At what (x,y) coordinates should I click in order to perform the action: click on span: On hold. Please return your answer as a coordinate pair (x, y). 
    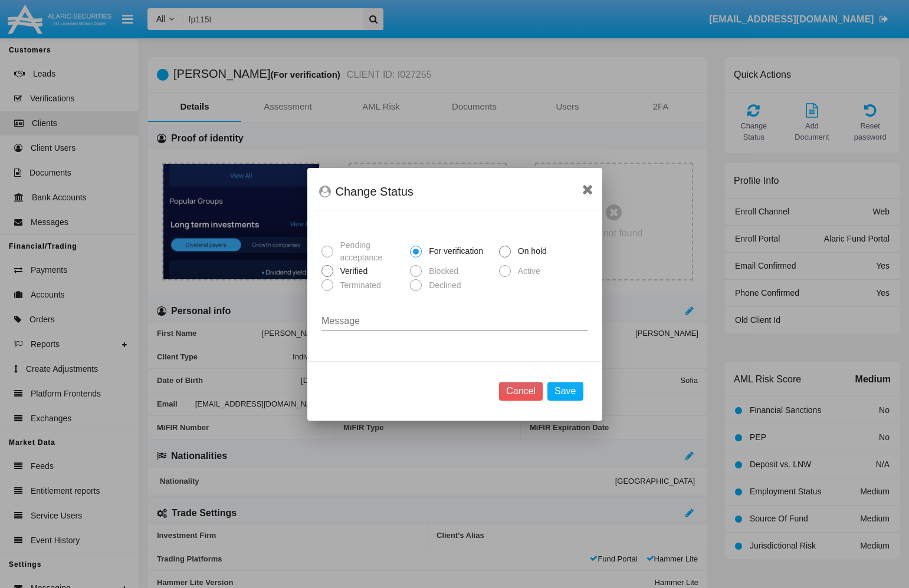
    Looking at the image, I should click on (530, 251).